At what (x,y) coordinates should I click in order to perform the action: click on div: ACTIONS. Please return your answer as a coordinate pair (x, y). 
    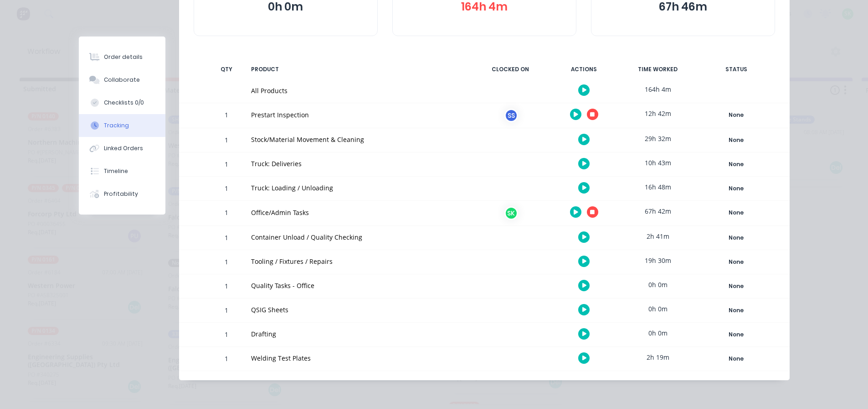
    Looking at the image, I should click on (584, 70).